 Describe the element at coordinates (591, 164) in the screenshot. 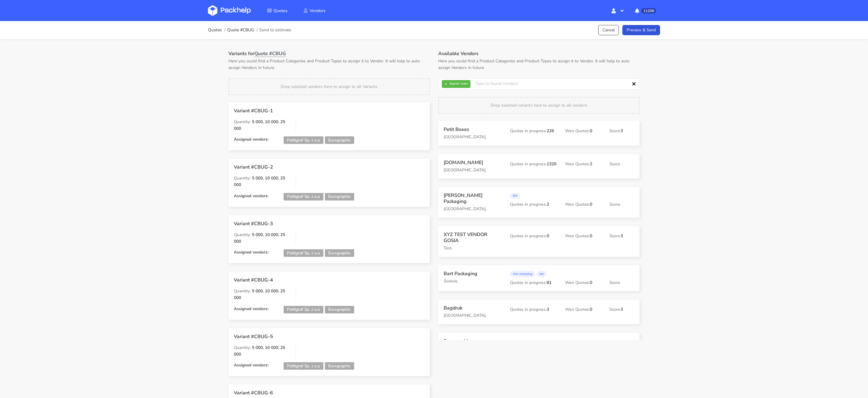

I see `span: 2` at that location.